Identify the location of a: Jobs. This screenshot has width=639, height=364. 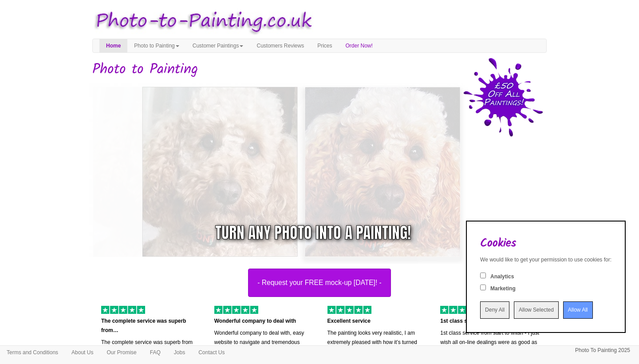
(179, 353).